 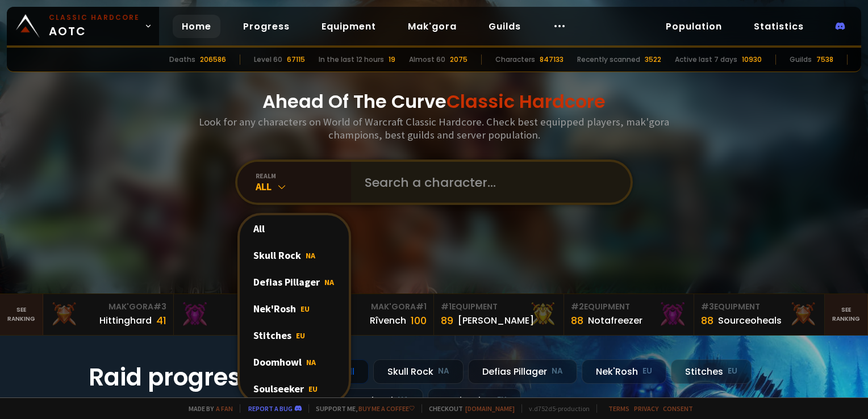 I want to click on span: v. d752d5 - production, so click(x=556, y=408).